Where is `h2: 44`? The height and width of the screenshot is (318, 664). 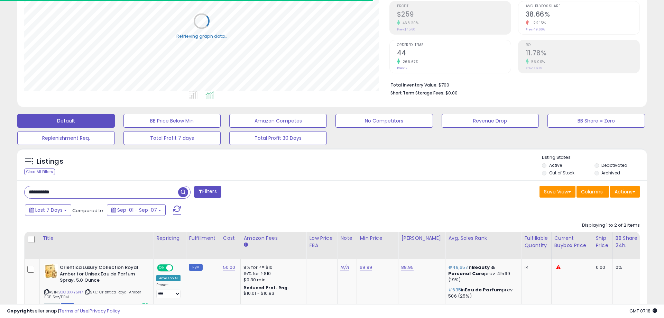
h2: 44 is located at coordinates (453, 54).